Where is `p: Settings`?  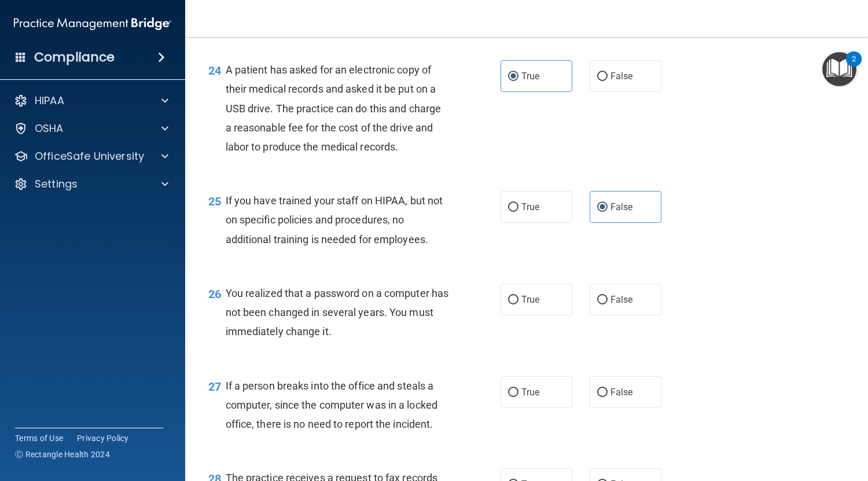
p: Settings is located at coordinates (56, 184).